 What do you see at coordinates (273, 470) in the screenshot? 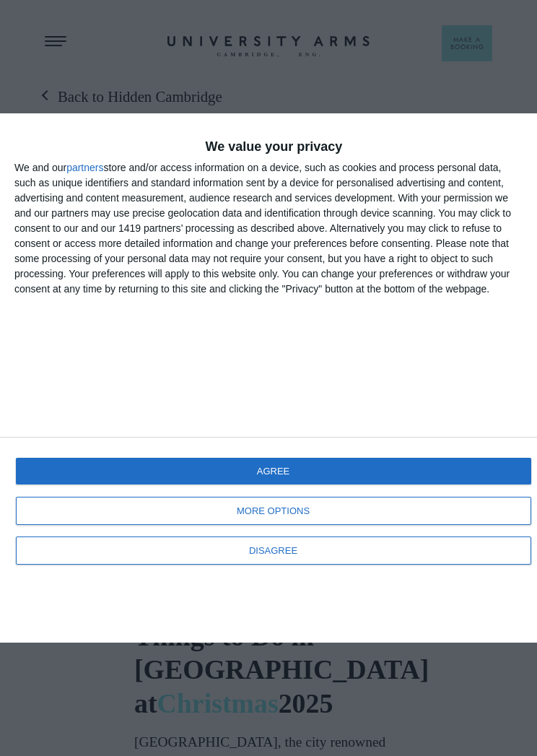
I see `button: AGREE` at bounding box center [273, 470].